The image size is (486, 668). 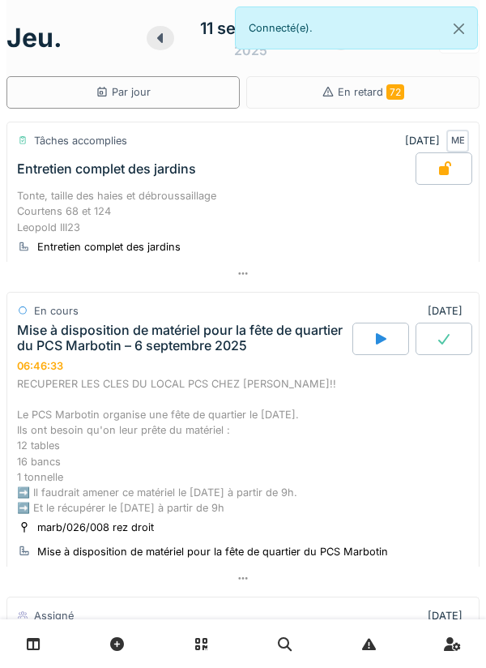 What do you see at coordinates (56, 310) in the screenshot?
I see `div: En cours` at bounding box center [56, 310].